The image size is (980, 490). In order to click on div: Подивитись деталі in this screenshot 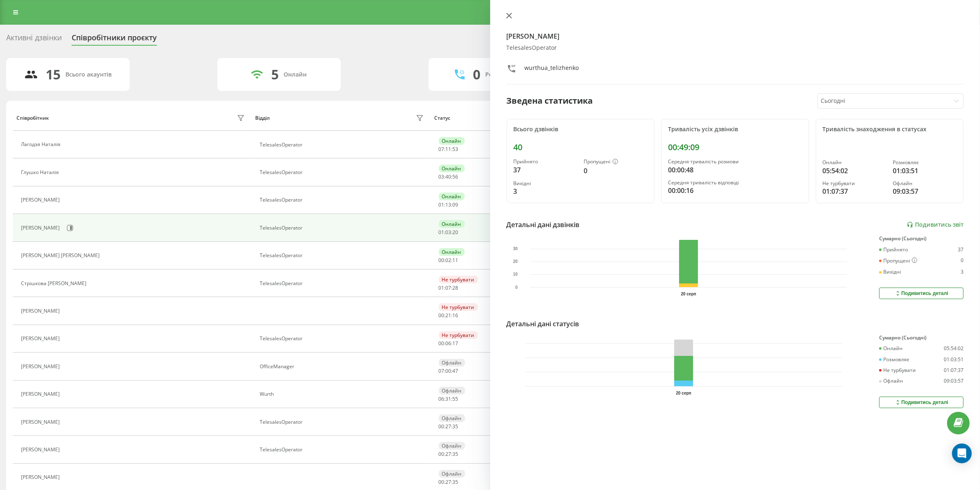, I will do `click(921, 403)`.